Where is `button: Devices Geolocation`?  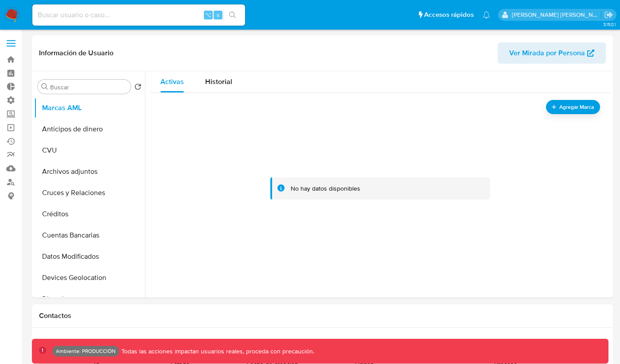 button: Devices Geolocation is located at coordinates (90, 278).